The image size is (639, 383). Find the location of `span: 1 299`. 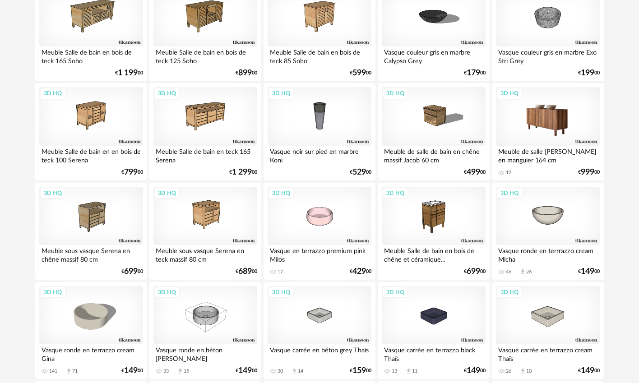

span: 1 299 is located at coordinates (242, 173).